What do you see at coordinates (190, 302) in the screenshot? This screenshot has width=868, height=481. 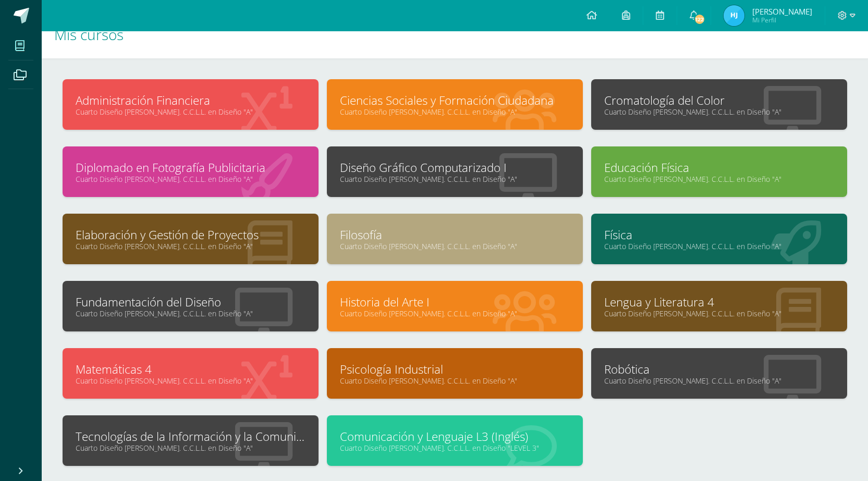 I see `a: Fundamentación del Diseño` at bounding box center [190, 302].